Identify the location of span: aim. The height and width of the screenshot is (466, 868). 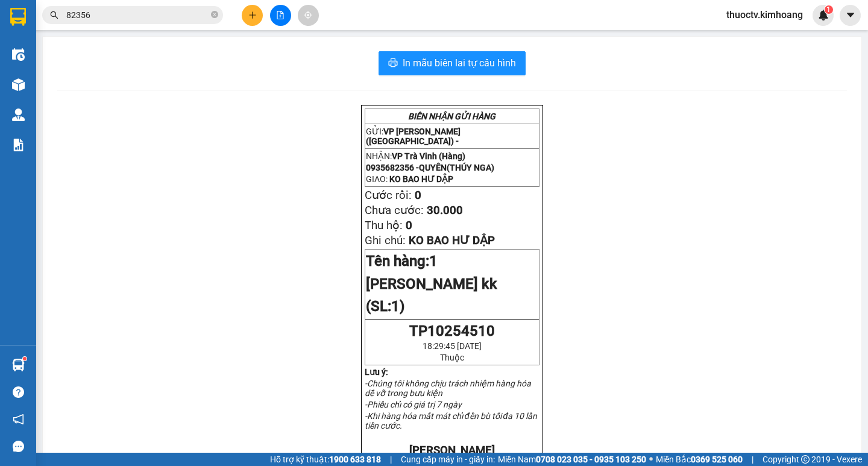
(308, 15).